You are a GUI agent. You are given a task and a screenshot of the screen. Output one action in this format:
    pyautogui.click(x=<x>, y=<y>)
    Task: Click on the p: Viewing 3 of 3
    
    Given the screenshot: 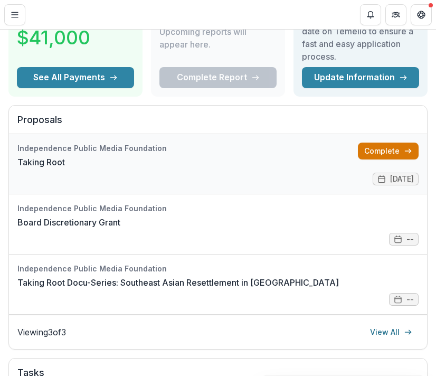 What is the action you would take?
    pyautogui.click(x=42, y=332)
    